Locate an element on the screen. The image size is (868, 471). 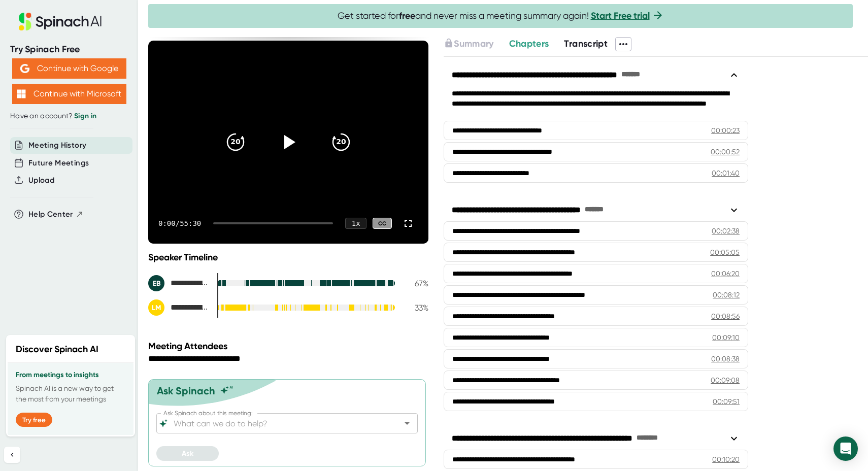
div: 00:00:23 is located at coordinates (725, 131).